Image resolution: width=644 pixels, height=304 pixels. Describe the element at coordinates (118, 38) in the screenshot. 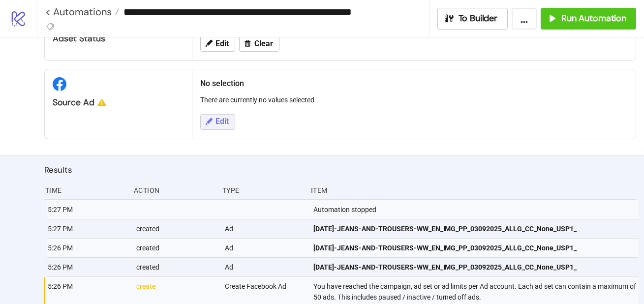

I see `div: Adset Status` at that location.